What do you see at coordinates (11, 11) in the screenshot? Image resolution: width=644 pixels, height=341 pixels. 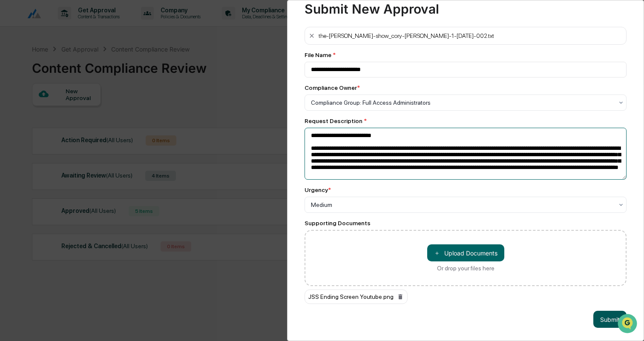 I see `button: Open customer support` at bounding box center [11, 11].